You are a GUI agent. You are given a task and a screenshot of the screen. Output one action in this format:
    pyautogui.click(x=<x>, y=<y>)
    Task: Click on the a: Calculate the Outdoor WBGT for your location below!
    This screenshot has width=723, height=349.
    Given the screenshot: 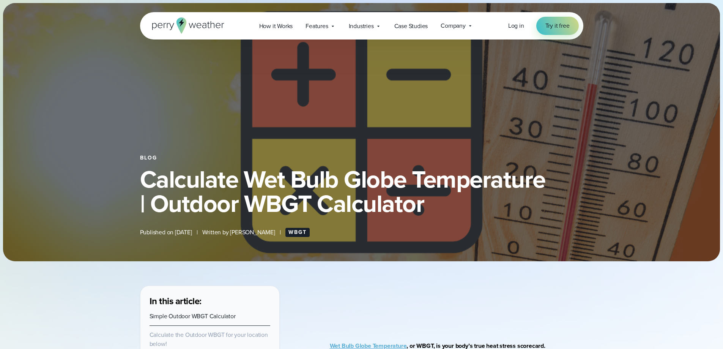 What is the action you would take?
    pyautogui.click(x=209, y=339)
    